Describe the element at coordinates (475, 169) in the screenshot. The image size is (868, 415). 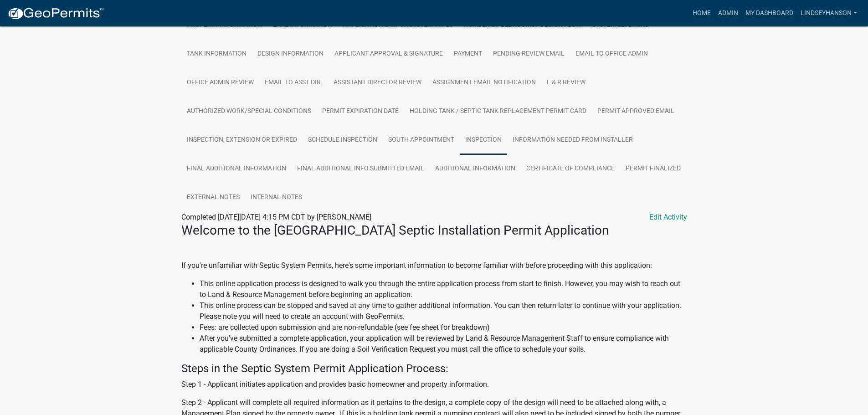
I see `a: Additional Information` at that location.